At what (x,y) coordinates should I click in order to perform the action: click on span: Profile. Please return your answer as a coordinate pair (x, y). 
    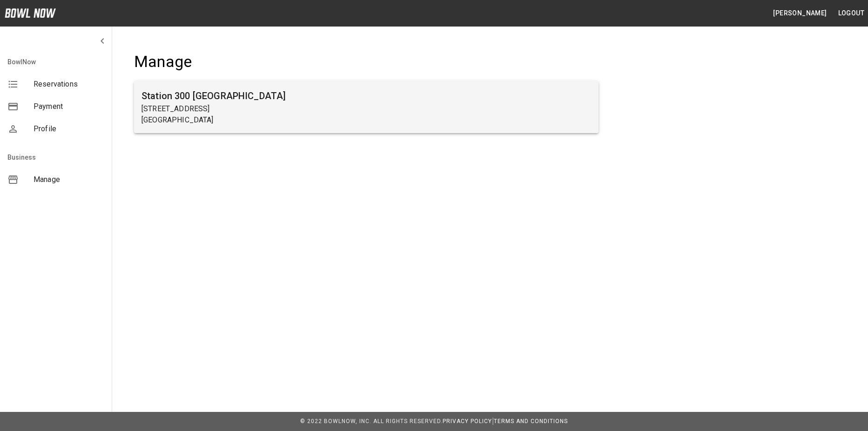
    Looking at the image, I should click on (69, 129).